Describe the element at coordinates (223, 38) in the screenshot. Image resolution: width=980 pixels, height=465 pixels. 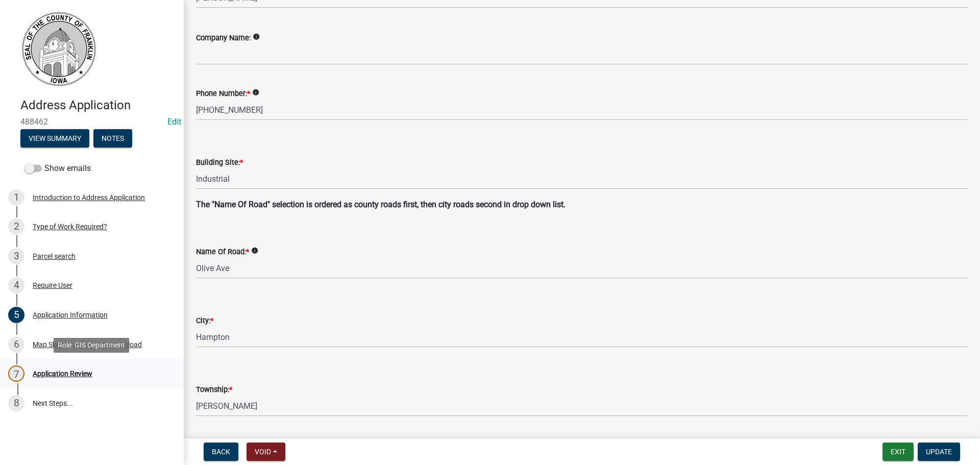
I see `label: Company Name:` at that location.